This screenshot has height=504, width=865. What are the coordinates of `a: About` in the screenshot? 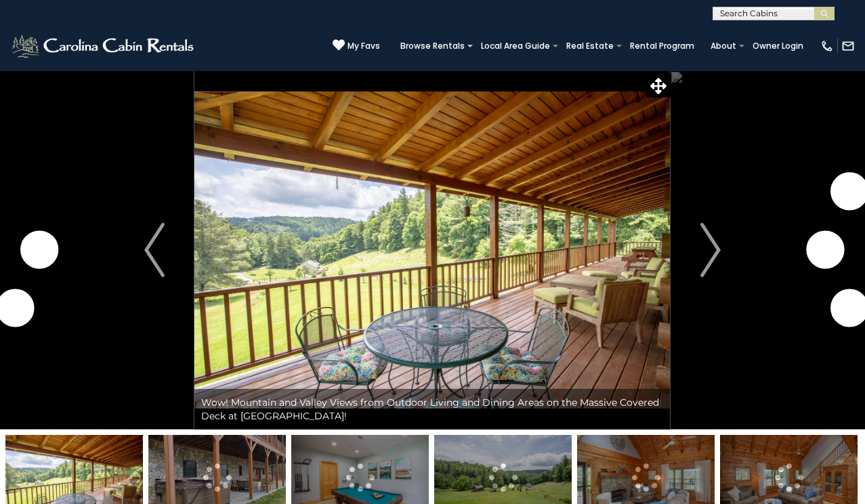 It's located at (724, 46).